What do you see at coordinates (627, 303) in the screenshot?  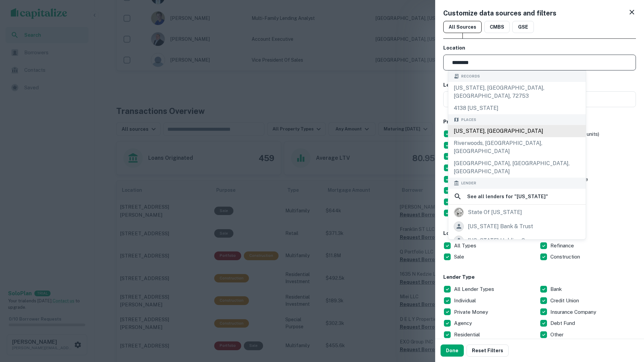 I see `div: Chat Widget` at bounding box center [627, 303].